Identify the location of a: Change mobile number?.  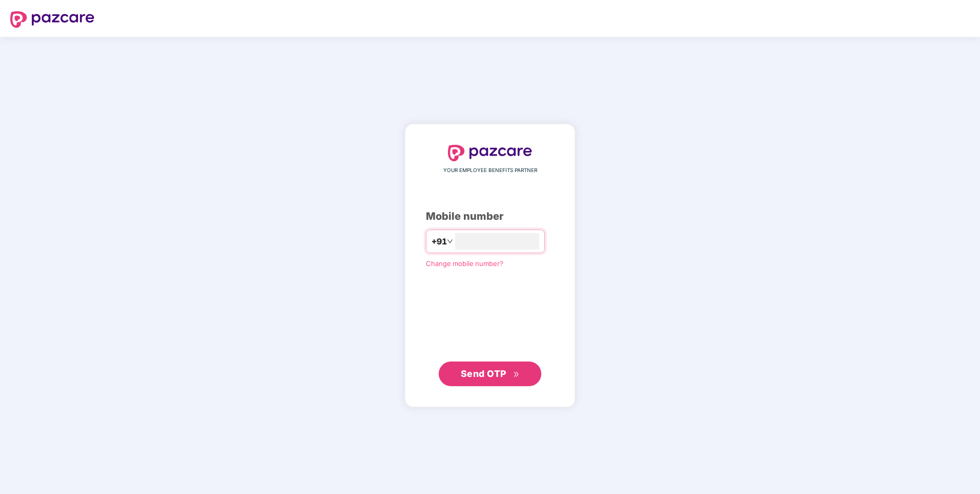
(465, 264).